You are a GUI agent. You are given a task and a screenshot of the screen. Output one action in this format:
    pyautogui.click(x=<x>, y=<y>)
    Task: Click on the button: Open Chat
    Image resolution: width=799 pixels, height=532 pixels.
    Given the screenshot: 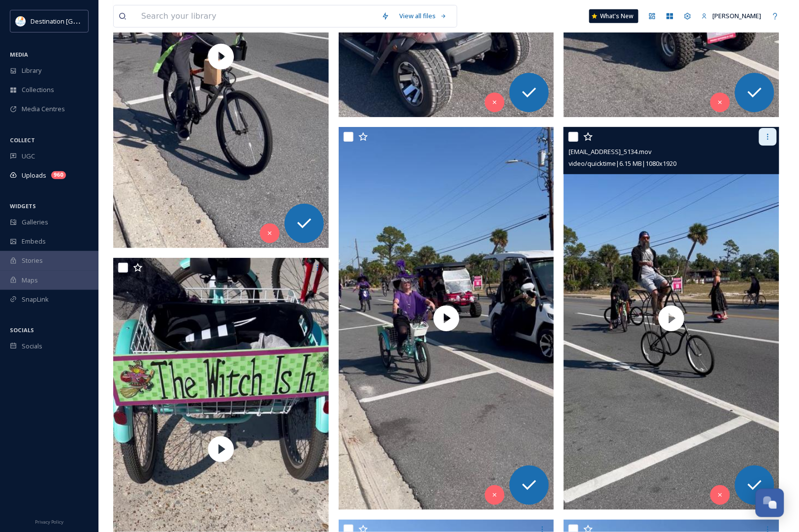 What is the action you would take?
    pyautogui.click(x=770, y=504)
    